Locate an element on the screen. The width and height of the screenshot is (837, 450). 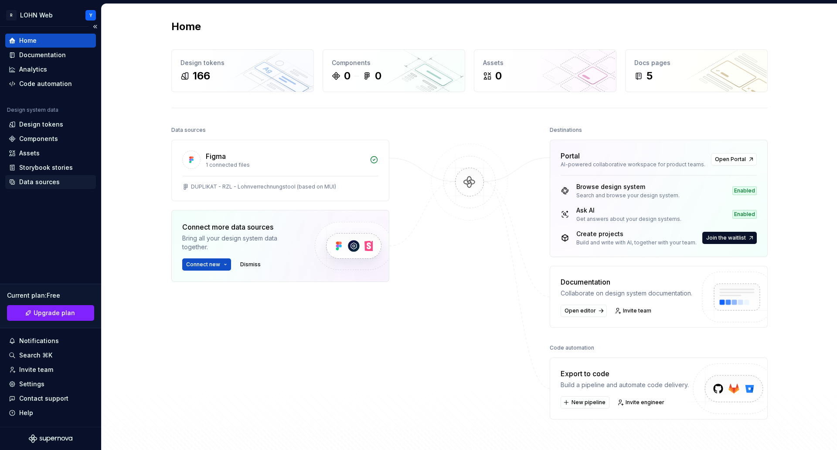
span: Join the waitlist is located at coordinates (726, 238).